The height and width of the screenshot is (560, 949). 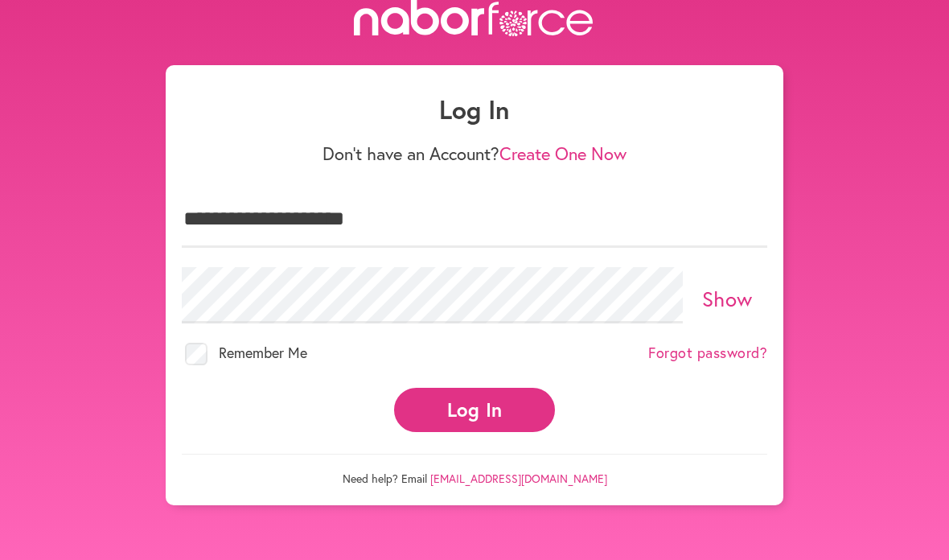 I want to click on a: Forgot password?, so click(x=707, y=353).